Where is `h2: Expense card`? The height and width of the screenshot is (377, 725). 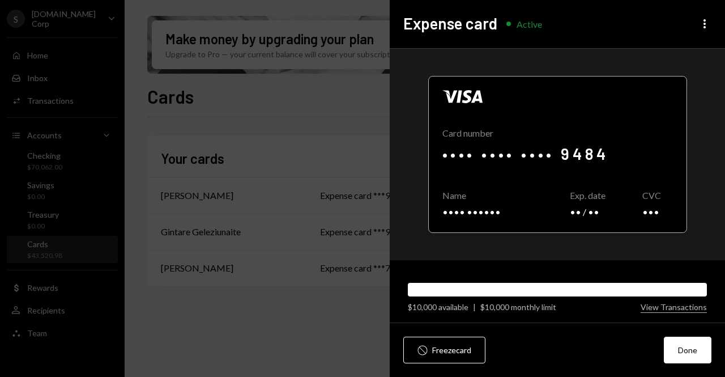 h2: Expense card is located at coordinates (450, 23).